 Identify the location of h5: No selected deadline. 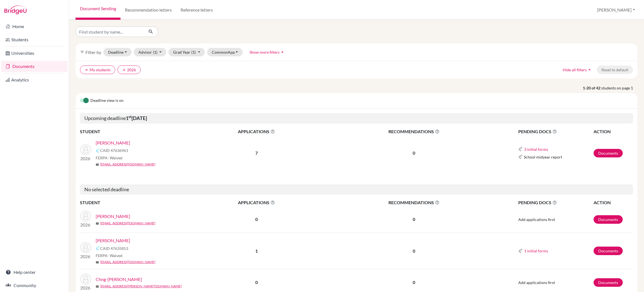
(356, 190).